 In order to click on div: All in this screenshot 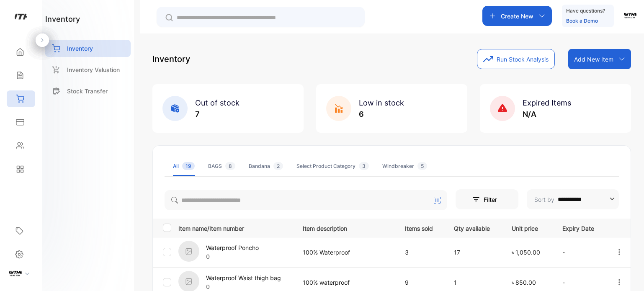, I will do `click(184, 166)`.